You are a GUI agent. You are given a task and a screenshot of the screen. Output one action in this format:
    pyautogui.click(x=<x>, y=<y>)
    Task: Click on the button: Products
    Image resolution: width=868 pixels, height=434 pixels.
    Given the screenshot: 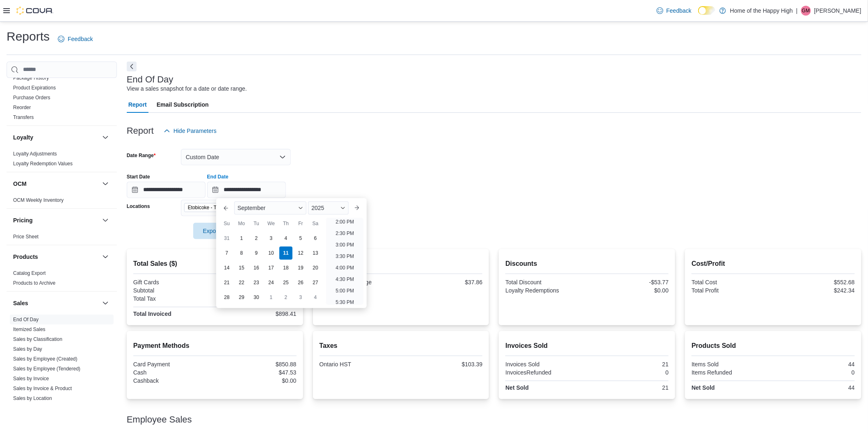 What is the action you would take?
    pyautogui.click(x=56, y=257)
    